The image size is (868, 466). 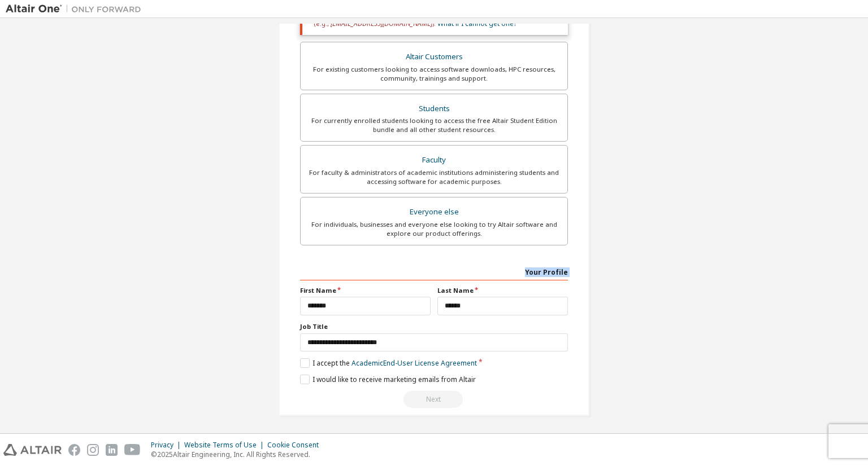 What do you see at coordinates (167, 445) in the screenshot?
I see `div: Privacy` at bounding box center [167, 445].